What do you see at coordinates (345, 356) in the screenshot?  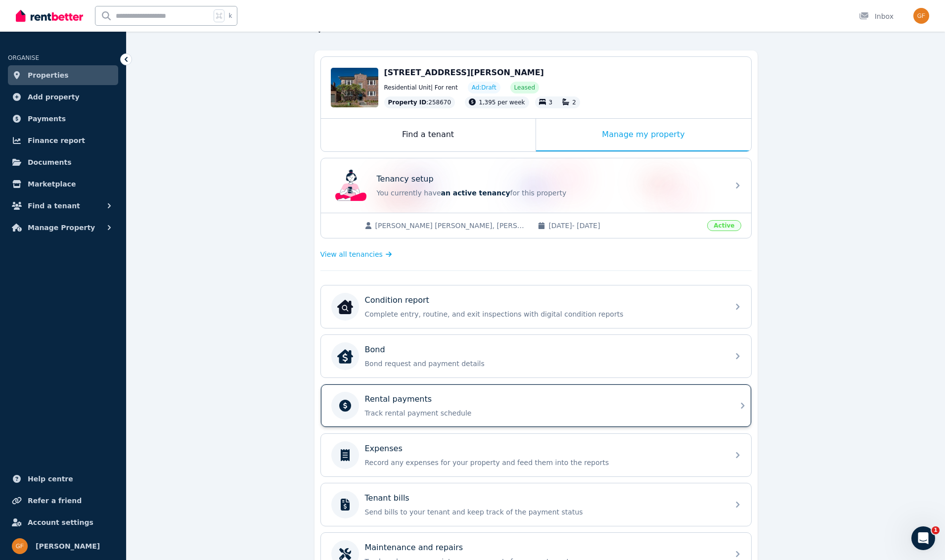 I see `img: Bond` at bounding box center [345, 356].